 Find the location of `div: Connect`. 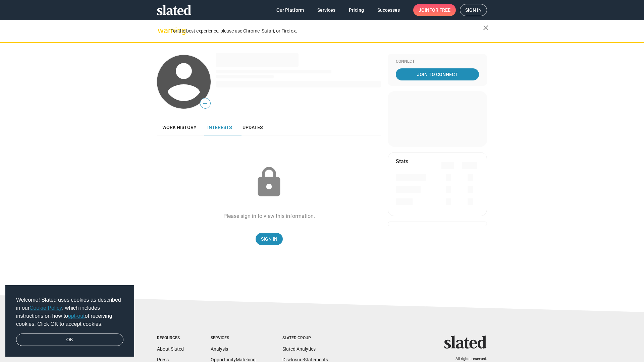

div: Connect is located at coordinates (438, 62).